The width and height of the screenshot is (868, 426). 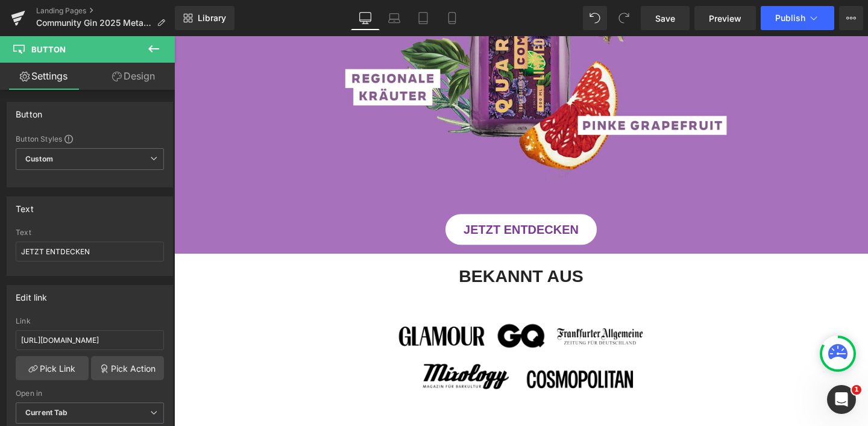 I want to click on a: Preview, so click(x=725, y=18).